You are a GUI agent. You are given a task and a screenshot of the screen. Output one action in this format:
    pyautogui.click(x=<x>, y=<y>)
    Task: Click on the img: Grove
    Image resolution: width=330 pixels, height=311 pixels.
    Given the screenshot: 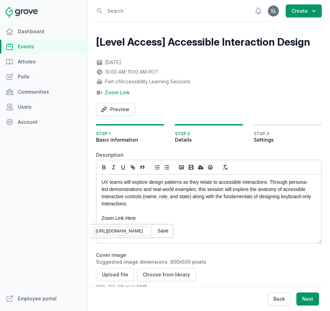 What is the action you would take?
    pyautogui.click(x=22, y=12)
    